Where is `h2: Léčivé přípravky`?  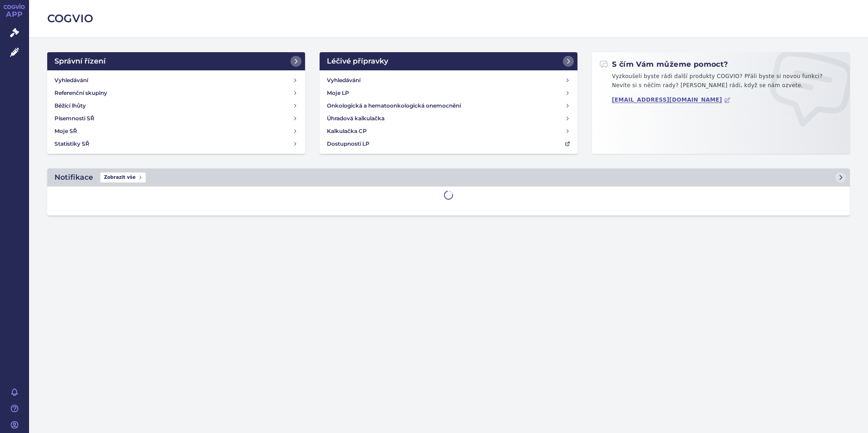 h2: Léčivé přípravky is located at coordinates (357, 61).